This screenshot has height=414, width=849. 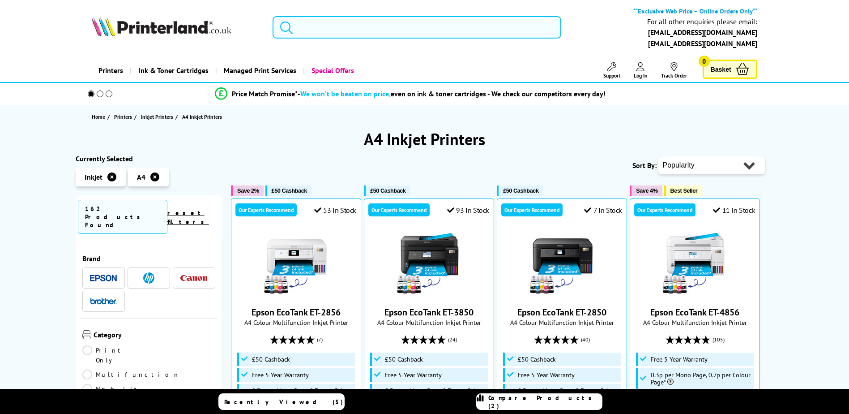 I want to click on a: Ink & Toner Cartridges, so click(x=172, y=70).